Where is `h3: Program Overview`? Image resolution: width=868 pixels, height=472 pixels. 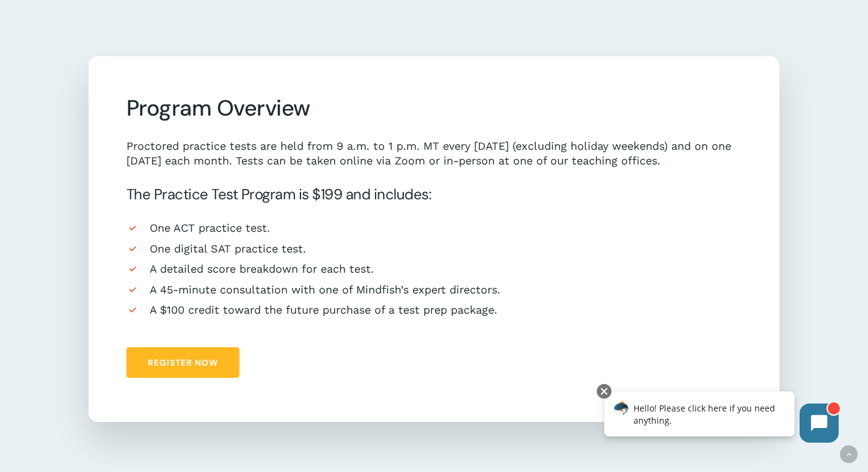
h3: Program Overview is located at coordinates (434, 109).